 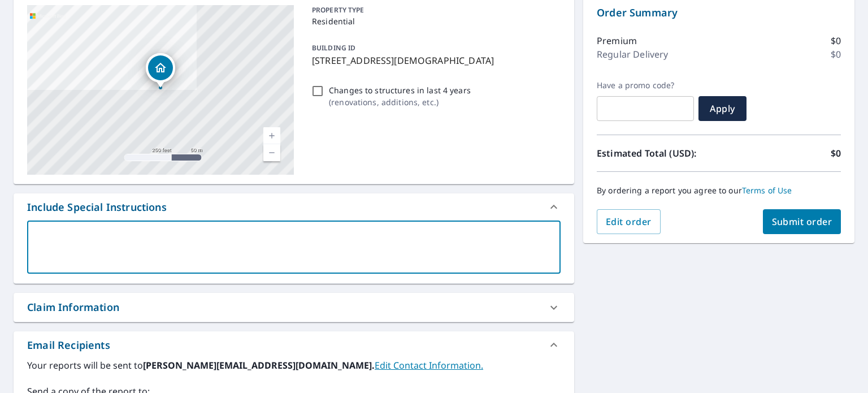 What do you see at coordinates (722, 109) in the screenshot?
I see `button: Apply` at bounding box center [722, 109].